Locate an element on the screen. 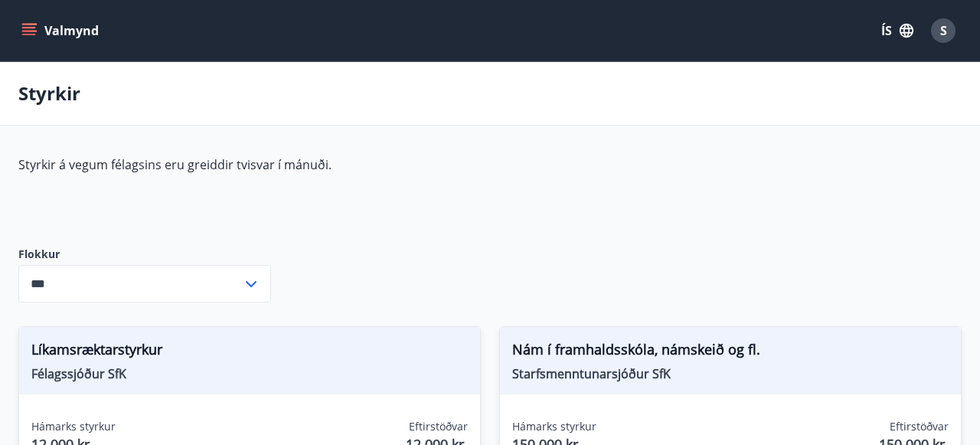 The height and width of the screenshot is (445, 980). label: Flokkur is located at coordinates (145, 254).